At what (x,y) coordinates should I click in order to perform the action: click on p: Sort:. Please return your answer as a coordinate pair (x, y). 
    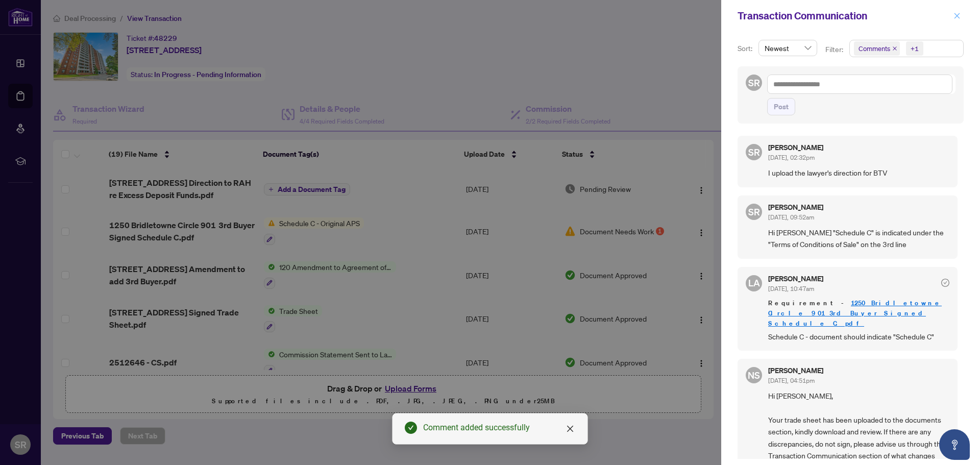
    Looking at the image, I should click on (746, 48).